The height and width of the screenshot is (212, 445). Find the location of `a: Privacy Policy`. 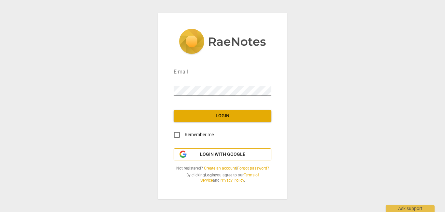

a: Privacy Policy is located at coordinates (232, 180).